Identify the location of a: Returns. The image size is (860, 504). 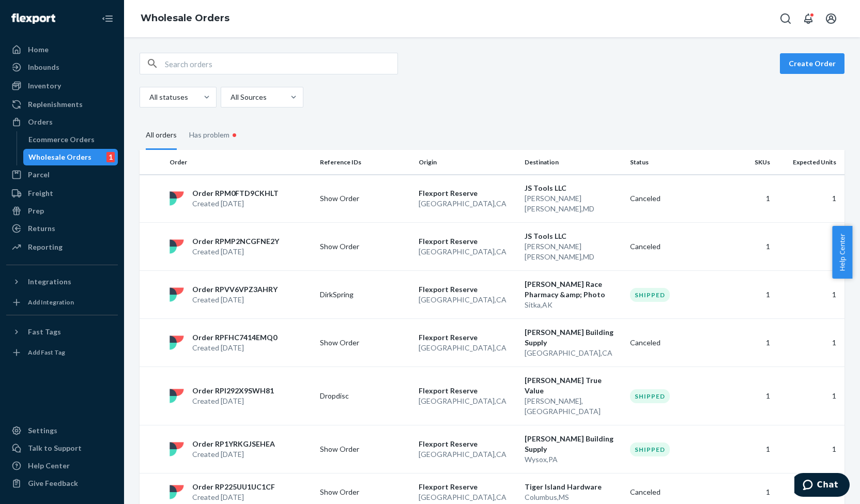
(62, 228).